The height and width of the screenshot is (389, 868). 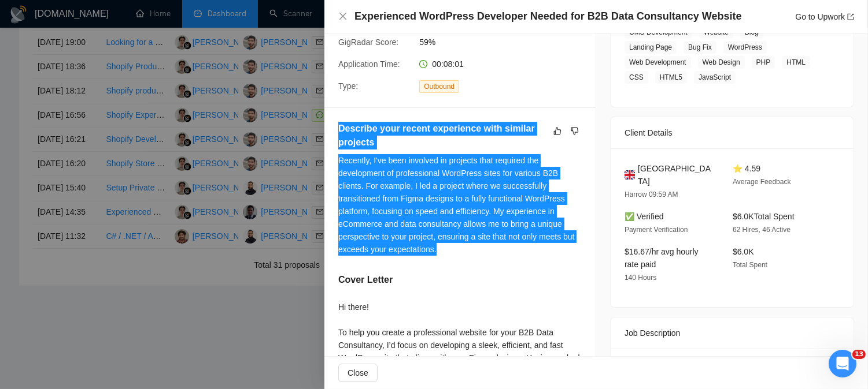 What do you see at coordinates (715, 78) in the screenshot?
I see `span: JavaScript` at bounding box center [715, 78].